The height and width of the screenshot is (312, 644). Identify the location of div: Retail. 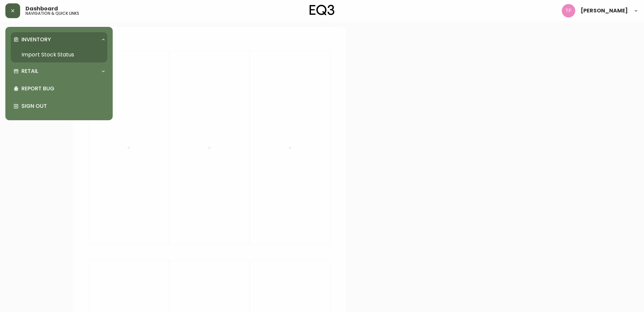
(59, 71).